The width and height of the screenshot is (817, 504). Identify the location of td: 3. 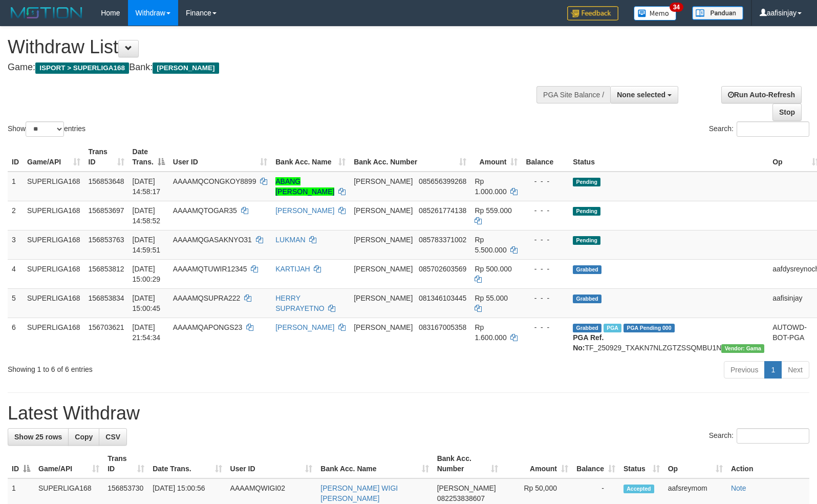
(15, 244).